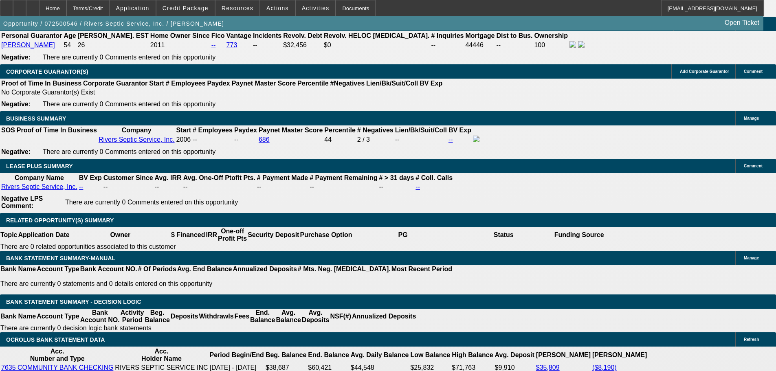 The height and width of the screenshot is (371, 776). Describe the element at coordinates (168, 178) in the screenshot. I see `b: Avg. IRR` at that location.